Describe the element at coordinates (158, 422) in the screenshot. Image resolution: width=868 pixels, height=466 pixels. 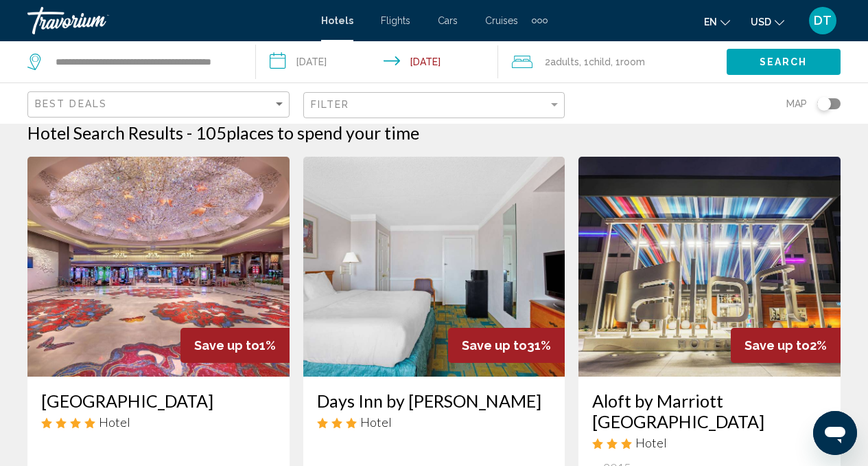
I see `div: 4 star Hotel` at that location.